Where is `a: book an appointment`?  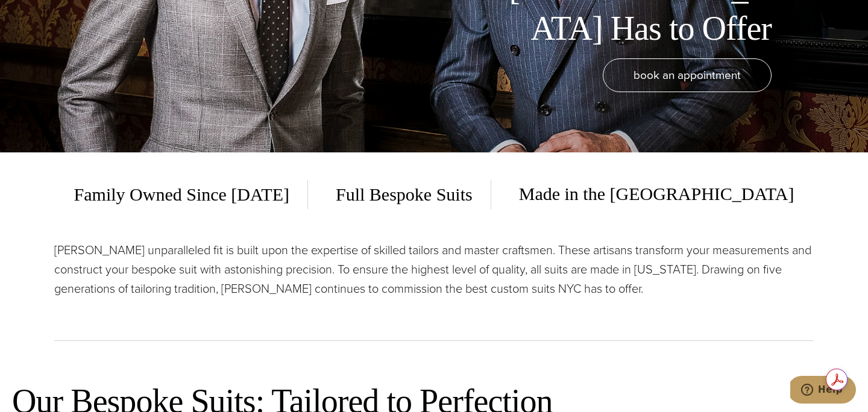 a: book an appointment is located at coordinates (687, 75).